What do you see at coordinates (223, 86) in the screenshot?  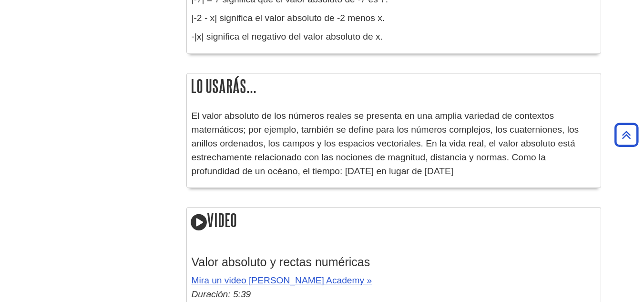 I see `font: Lo usarás...` at bounding box center [223, 86].